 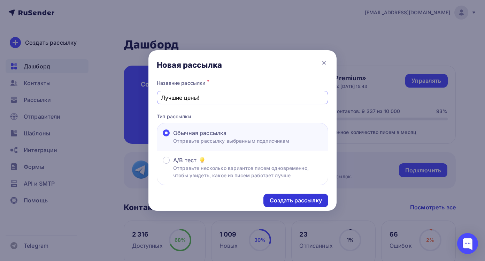 I want to click on p: Отправьте несколько вариантов писем одновременно, чтобы увидеть, какое из писем работает лучше, so click(x=248, y=172).